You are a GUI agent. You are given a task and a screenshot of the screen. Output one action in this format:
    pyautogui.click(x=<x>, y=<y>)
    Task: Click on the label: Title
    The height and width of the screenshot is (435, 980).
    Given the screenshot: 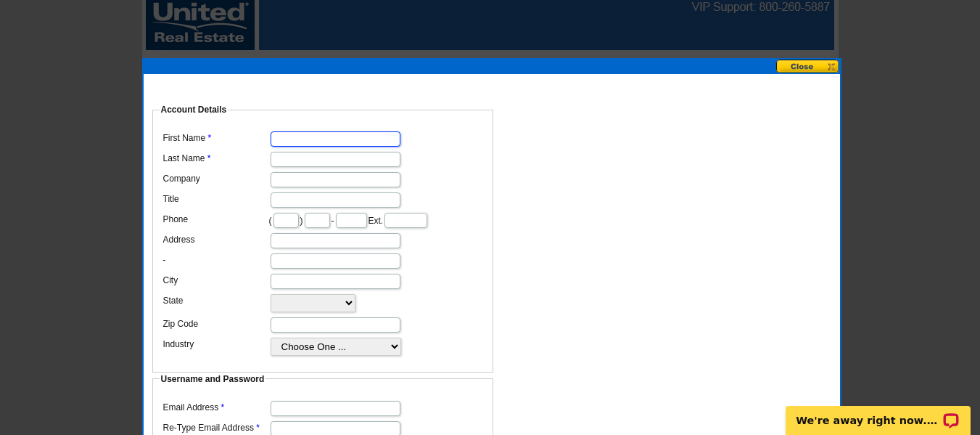 What is the action you would take?
    pyautogui.click(x=216, y=199)
    